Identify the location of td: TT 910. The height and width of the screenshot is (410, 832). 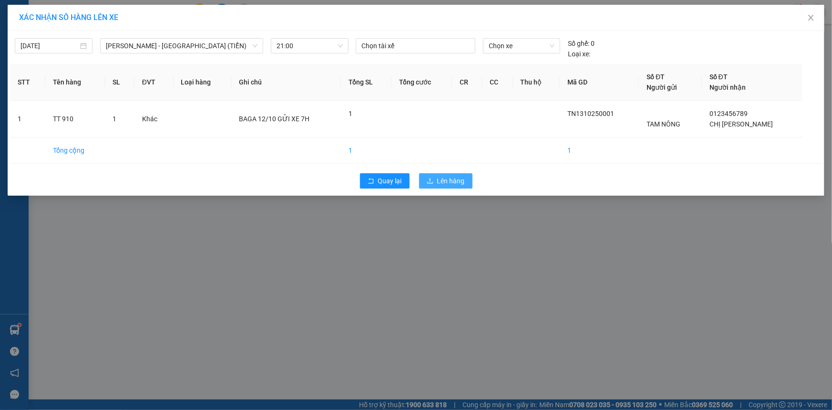
(75, 119).